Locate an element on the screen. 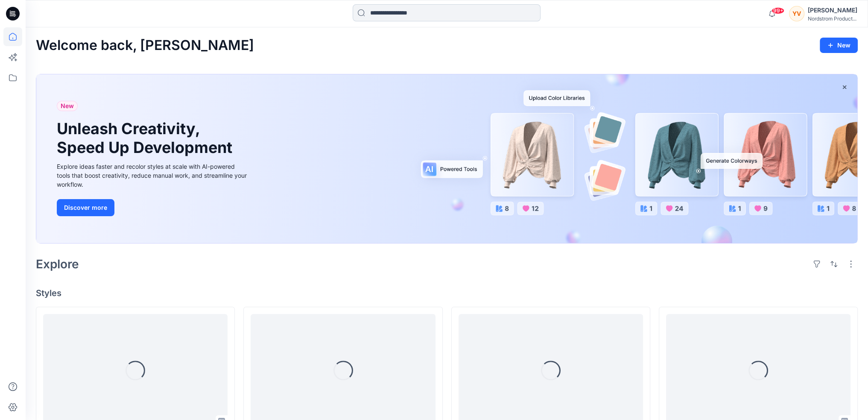  h2: Explore is located at coordinates (57, 264).